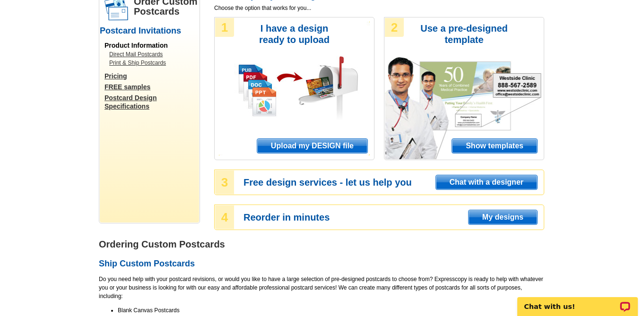 This screenshot has height=316, width=644. Describe the element at coordinates (487, 182) in the screenshot. I see `span: Chat with a designer` at that location.